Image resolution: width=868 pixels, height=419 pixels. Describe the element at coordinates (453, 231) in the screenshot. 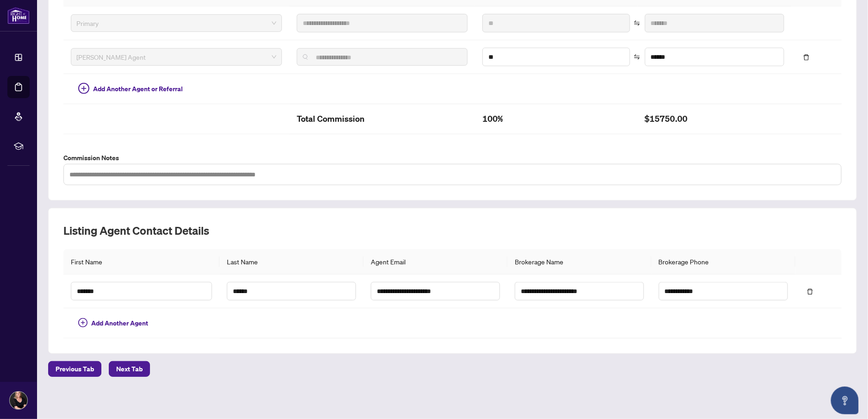

I see `h2: Listing Agent Contact Details` at that location.